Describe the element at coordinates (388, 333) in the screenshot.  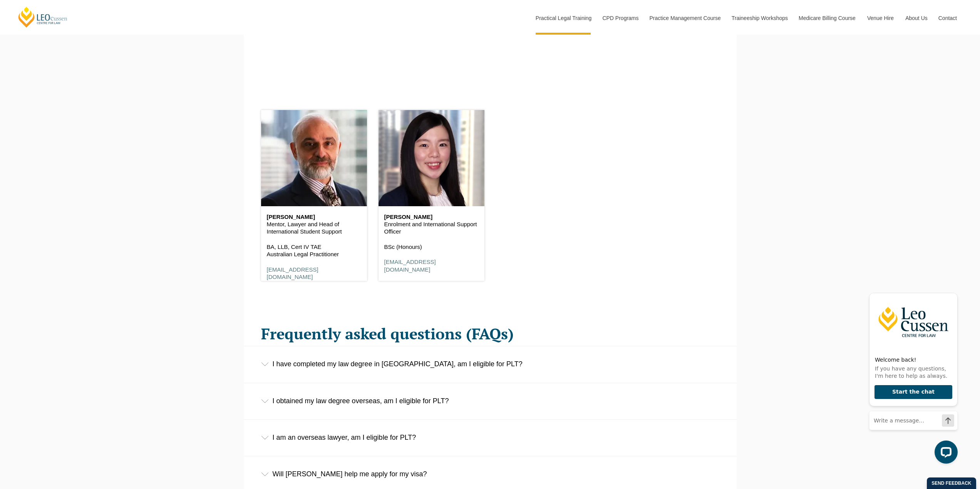
I see `span: Frequently asked questions (FAQs)` at that location.